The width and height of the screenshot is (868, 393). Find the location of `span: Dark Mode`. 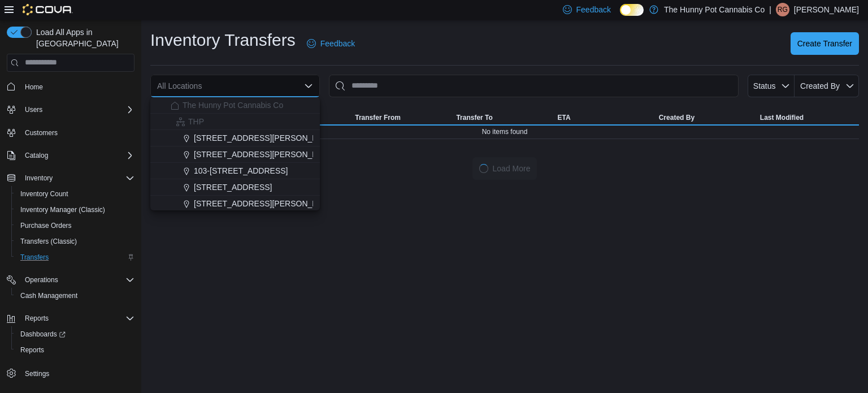

span: Dark Mode is located at coordinates (620, 16).